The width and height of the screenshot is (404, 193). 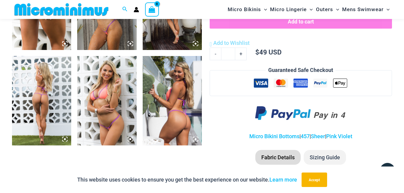 I want to click on span: Micro Lingerie, so click(x=288, y=9).